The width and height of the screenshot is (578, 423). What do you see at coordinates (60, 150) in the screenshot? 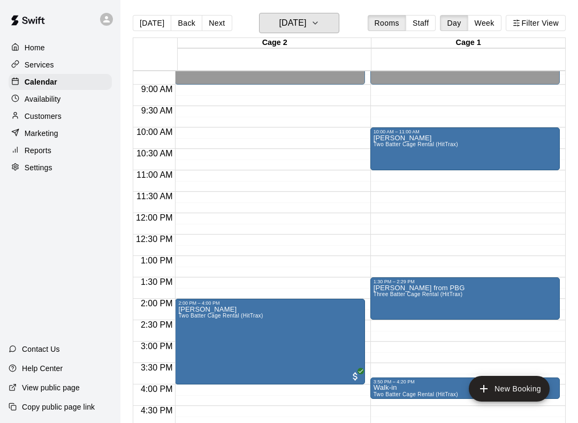
I see `a: Reports` at bounding box center [60, 150].